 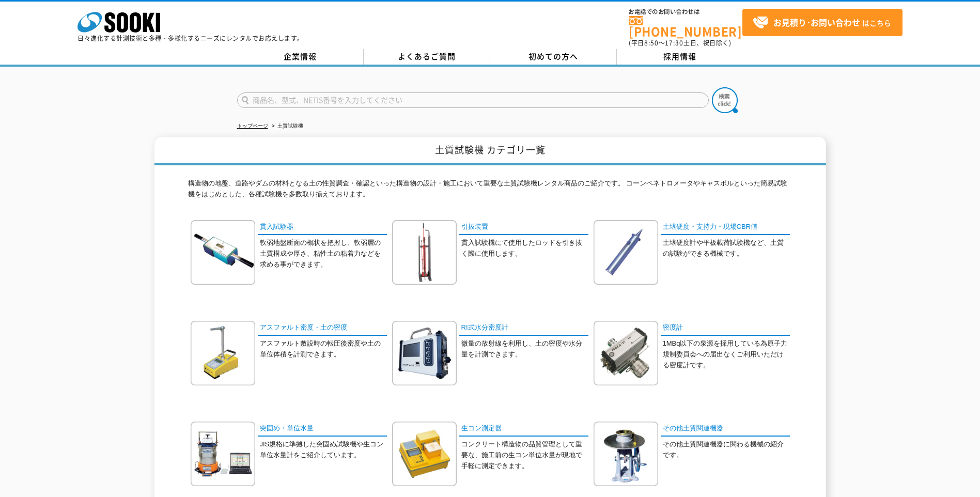 What do you see at coordinates (626, 454) in the screenshot?
I see `img: その他土質関連機器` at bounding box center [626, 454].